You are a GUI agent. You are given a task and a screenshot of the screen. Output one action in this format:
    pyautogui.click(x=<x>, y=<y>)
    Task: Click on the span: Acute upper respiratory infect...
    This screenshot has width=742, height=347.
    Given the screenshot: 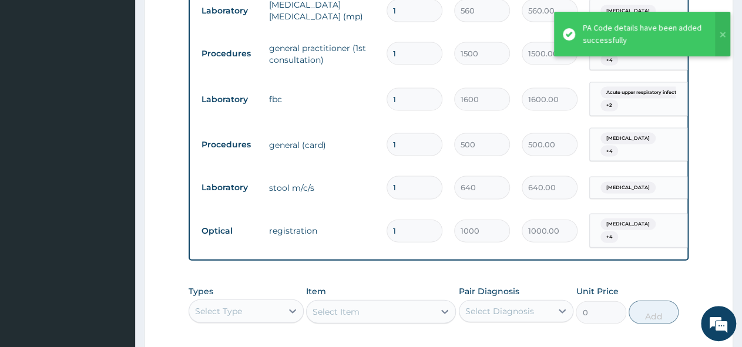 What is the action you would take?
    pyautogui.click(x=643, y=93)
    